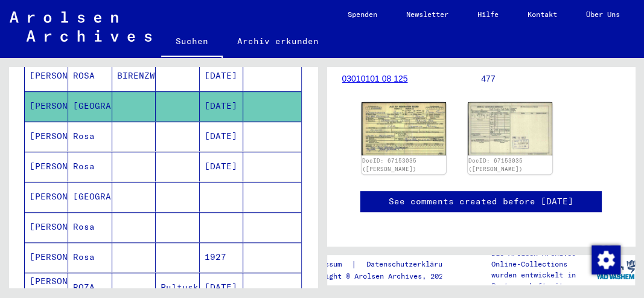 This screenshot has height=298, width=644. Describe the element at coordinates (134, 76) in the screenshot. I see `mat-cell: BIRENZWAIG` at that location.